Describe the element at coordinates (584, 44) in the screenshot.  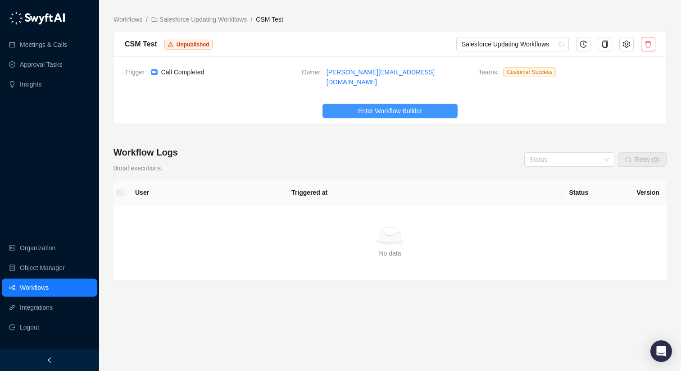
I see `span: history` at that location.